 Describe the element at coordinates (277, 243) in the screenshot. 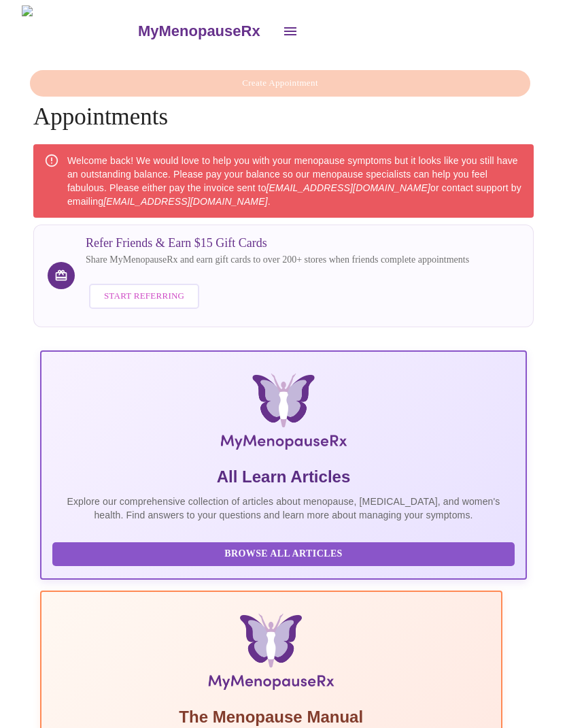

I see `h3: Refer Friends & Earn $15 Gift Cards` at that location.